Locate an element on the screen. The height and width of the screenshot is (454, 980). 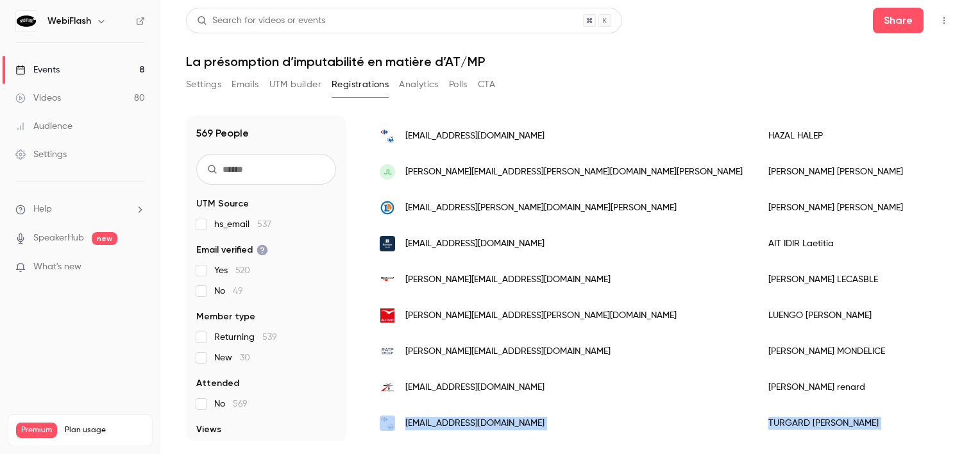
button: Settings is located at coordinates (203, 85).